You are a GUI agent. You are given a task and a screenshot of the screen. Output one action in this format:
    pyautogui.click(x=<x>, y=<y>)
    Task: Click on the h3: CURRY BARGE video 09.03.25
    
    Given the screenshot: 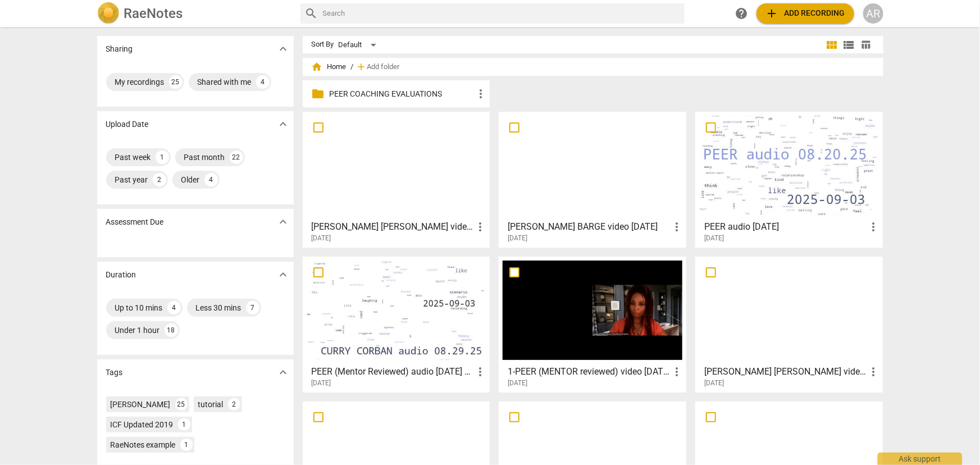 What is the action you would take?
    pyautogui.click(x=589, y=227)
    